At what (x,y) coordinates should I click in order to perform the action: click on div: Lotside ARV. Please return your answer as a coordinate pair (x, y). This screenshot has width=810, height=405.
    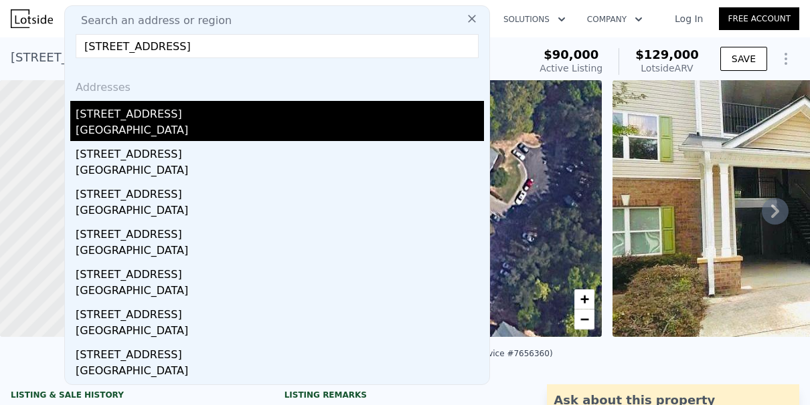
    Looking at the image, I should click on (666, 68).